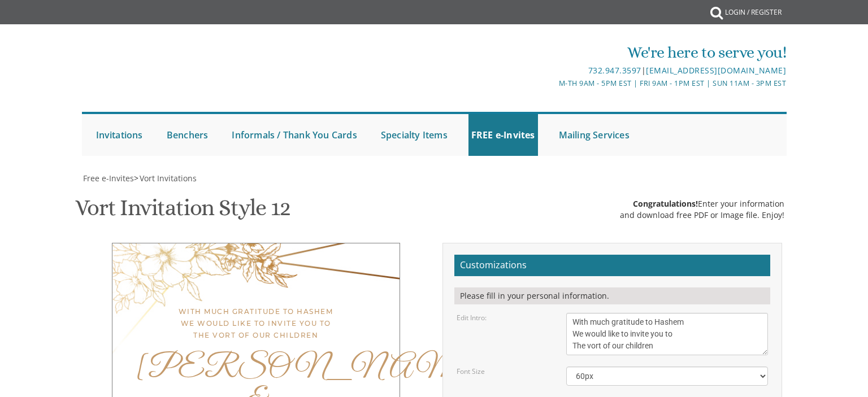 This screenshot has width=868, height=397. What do you see at coordinates (108, 178) in the screenshot?
I see `a: Free e-Invites` at bounding box center [108, 178].